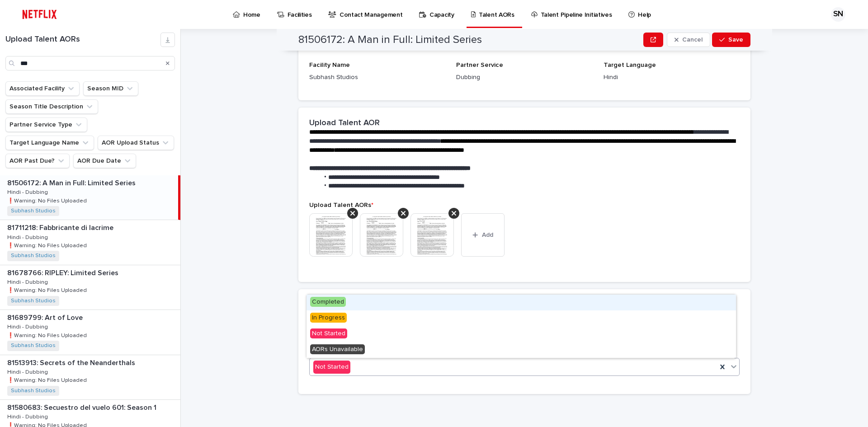 This screenshot has height=427, width=868. I want to click on span: Cancel, so click(692, 39).